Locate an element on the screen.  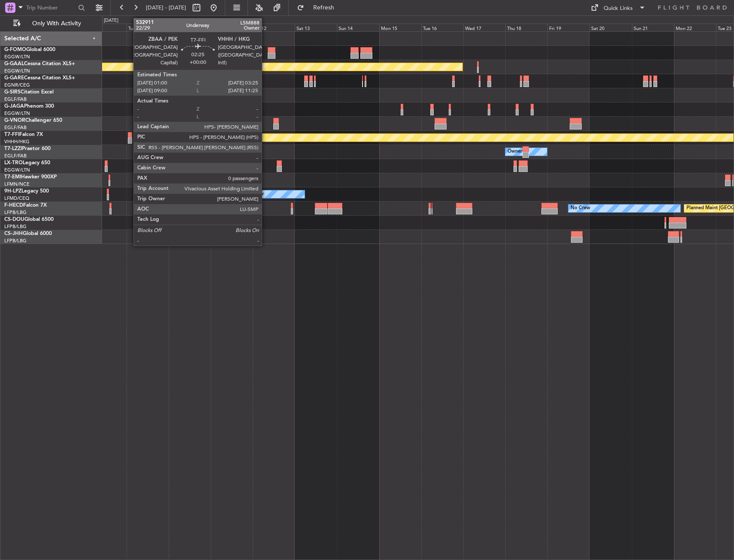
a: G-GAALCessna Citation XLS+ is located at coordinates (39, 64).